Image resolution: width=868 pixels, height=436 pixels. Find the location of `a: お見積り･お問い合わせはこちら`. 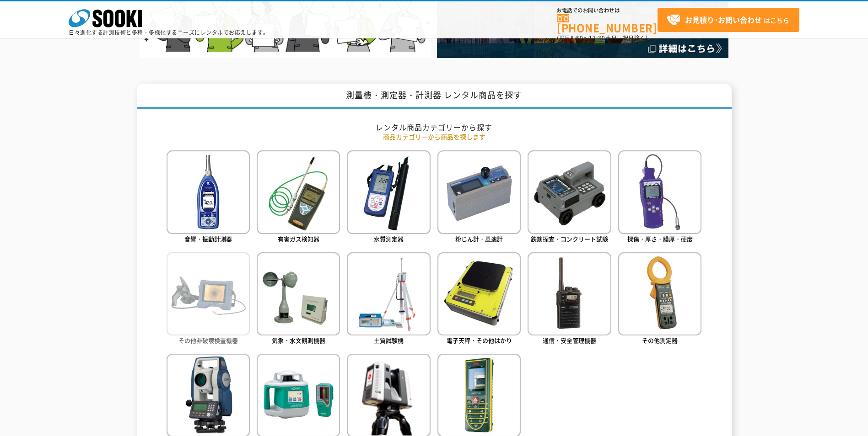

a: お見積り･お問い合わせはこちら is located at coordinates (728, 19).